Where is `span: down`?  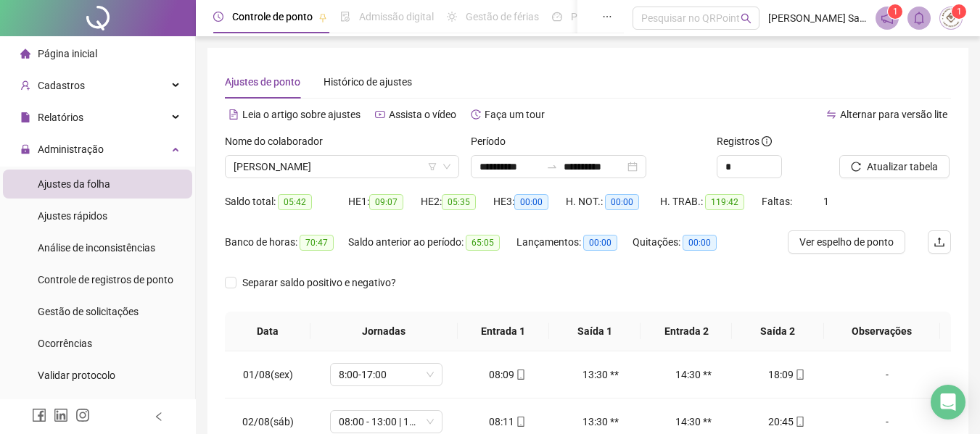
span: down is located at coordinates (447, 167).